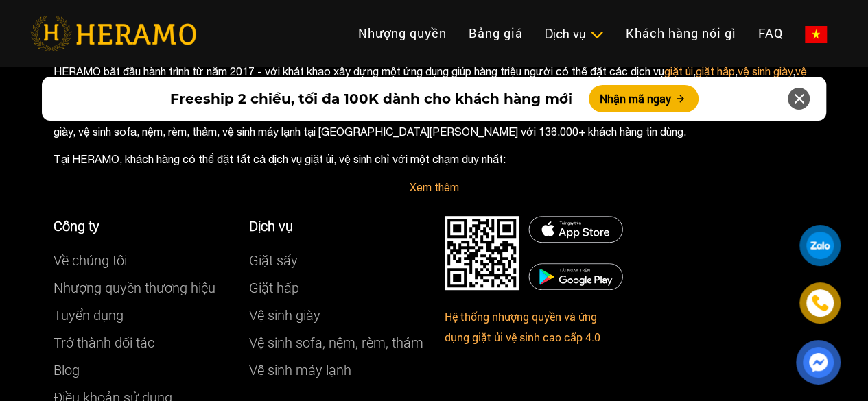 The image size is (868, 401). What do you see at coordinates (273, 261) in the screenshot?
I see `a: Giặt sấy` at bounding box center [273, 261].